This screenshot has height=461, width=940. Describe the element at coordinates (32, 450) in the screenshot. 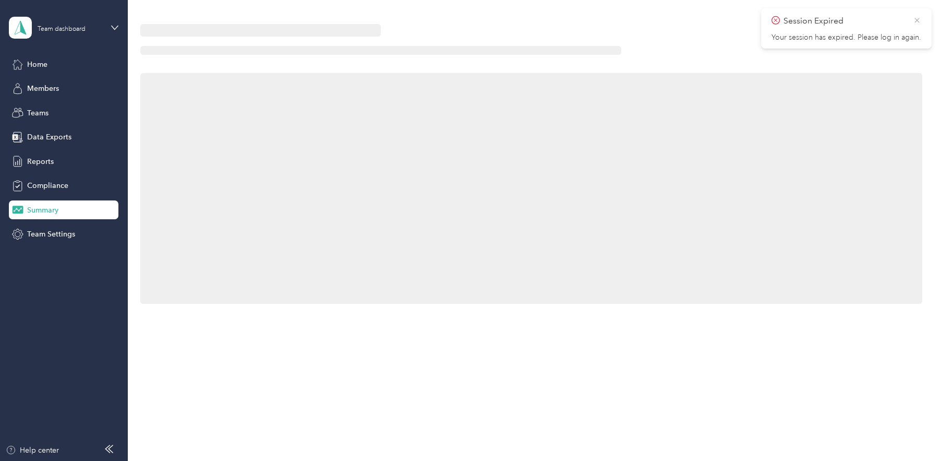

I see `div: Help center` at that location.